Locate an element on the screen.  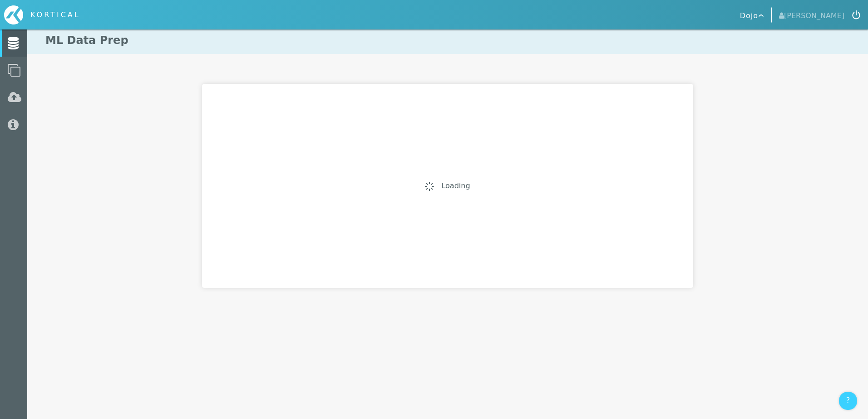
p: Loading is located at coordinates (451, 186).